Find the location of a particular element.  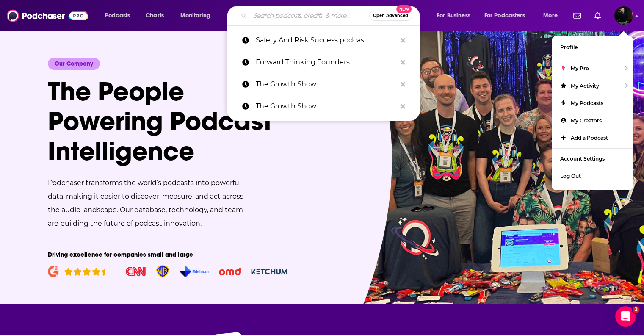

img: Podchaser team smiling at event booth is located at coordinates (479, 167).